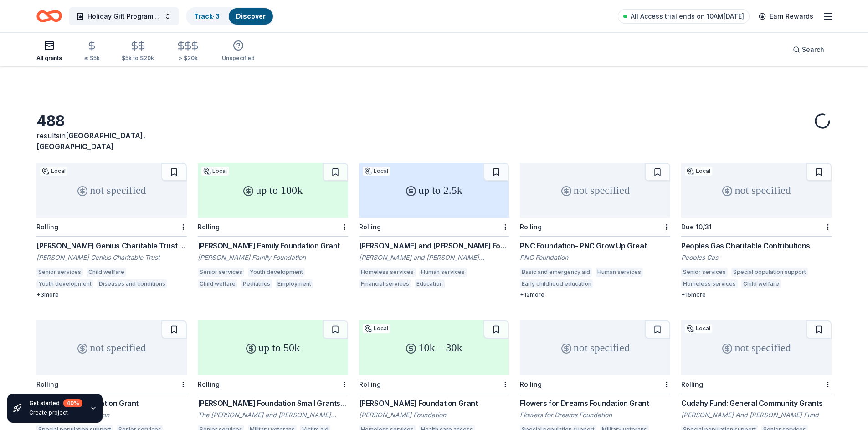  What do you see at coordinates (124, 16) in the screenshot?
I see `button: Holiday Gift Program Donation request` at bounding box center [124, 16].